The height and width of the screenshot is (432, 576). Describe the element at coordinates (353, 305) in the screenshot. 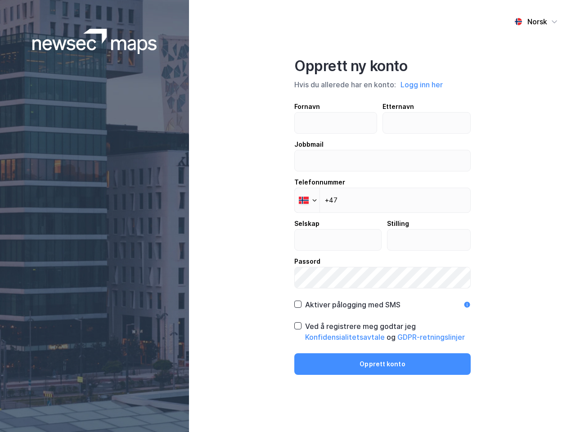

I see `div: Aktiver pålogging med SMS` at that location.